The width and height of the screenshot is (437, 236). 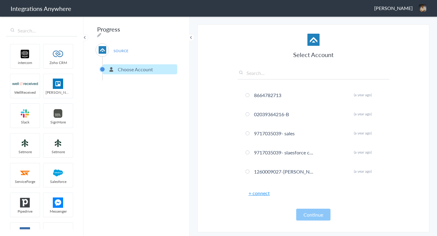 What do you see at coordinates (25, 92) in the screenshot?
I see `span: WellReceived` at bounding box center [25, 92].